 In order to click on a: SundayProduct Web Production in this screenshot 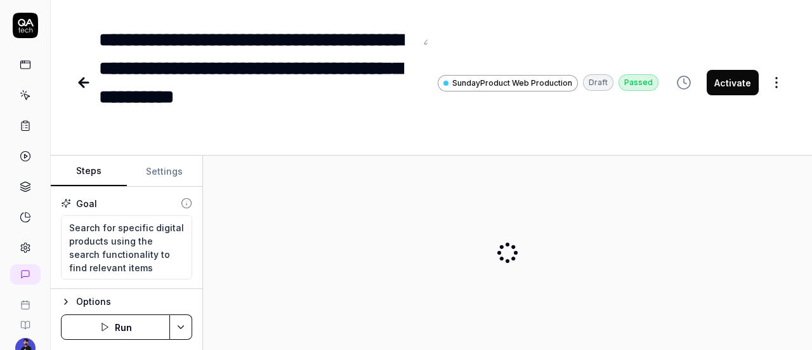, I will do `click(508, 82)`.